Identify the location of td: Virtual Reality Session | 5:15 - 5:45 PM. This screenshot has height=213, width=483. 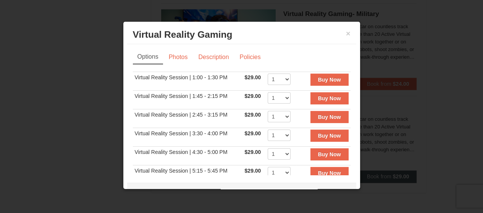
(188, 174).